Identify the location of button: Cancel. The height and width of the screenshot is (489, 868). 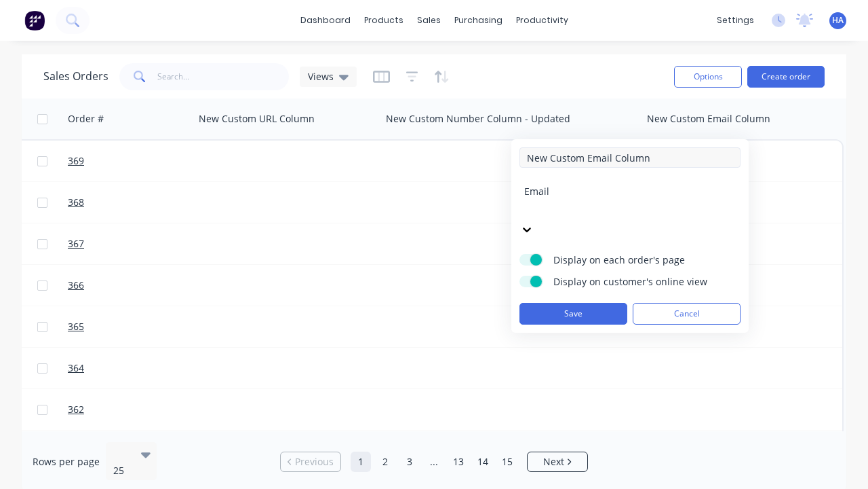
(686, 314).